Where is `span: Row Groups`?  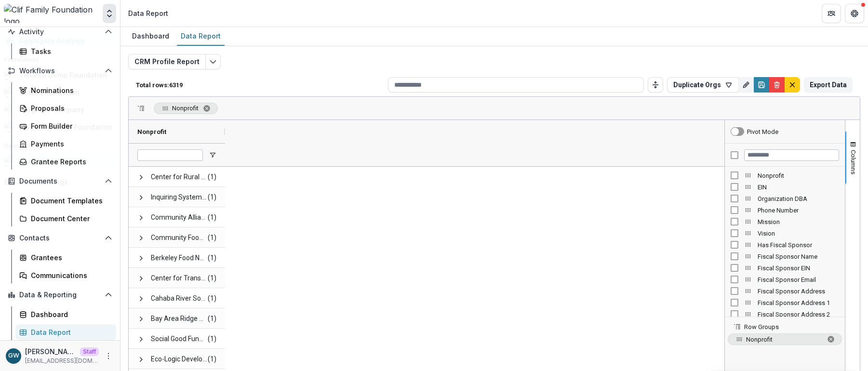 span: Row Groups is located at coordinates (761, 327).